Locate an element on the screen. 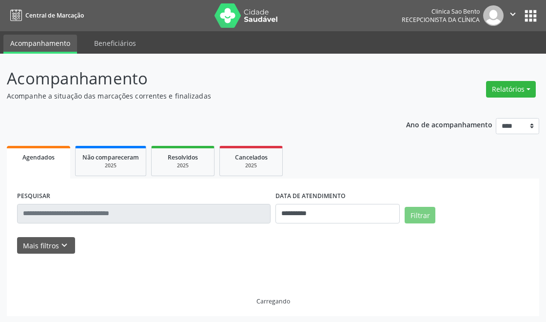 This screenshot has height=322, width=546. a: Central de Marcação is located at coordinates (45, 15).